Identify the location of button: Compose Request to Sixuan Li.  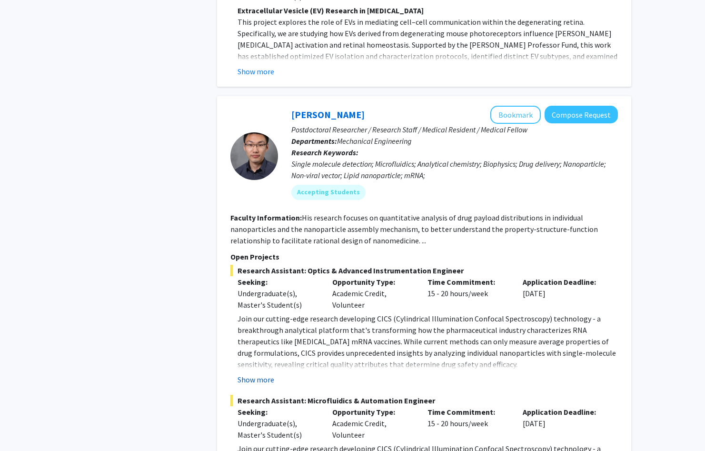
(581, 114).